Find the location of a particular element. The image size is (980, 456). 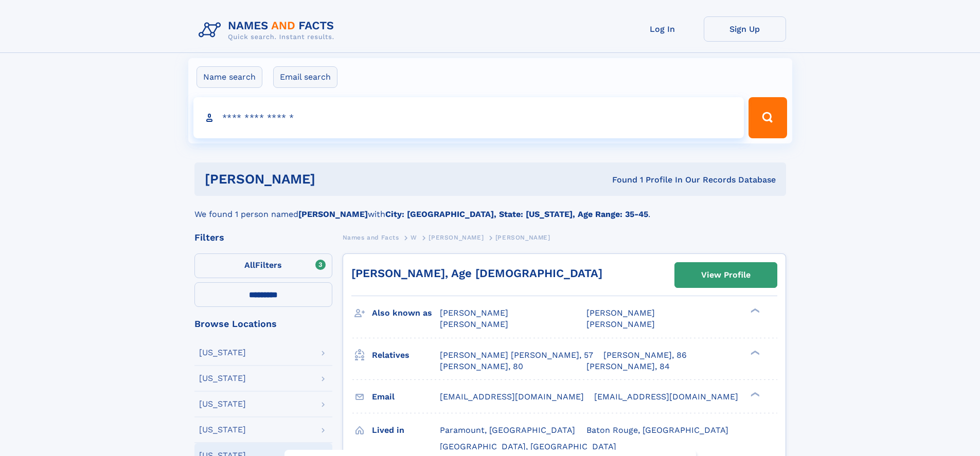

div: We found 1 person named with . is located at coordinates (490, 208).